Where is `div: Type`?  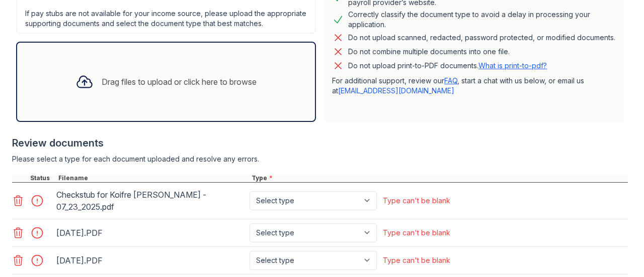 div: Type is located at coordinates (439, 179).